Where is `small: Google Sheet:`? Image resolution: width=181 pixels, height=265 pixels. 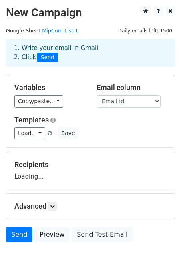
small: Google Sheet: is located at coordinates (42, 30).